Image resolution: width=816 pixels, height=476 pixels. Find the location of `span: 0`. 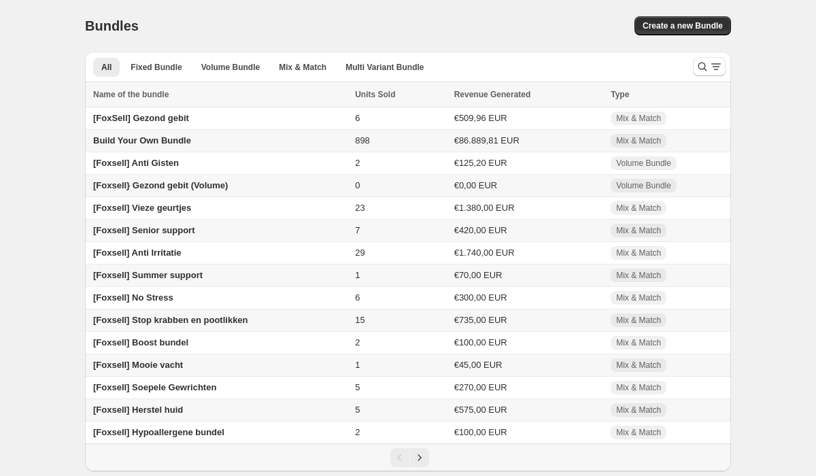

span: 0 is located at coordinates (357, 185).